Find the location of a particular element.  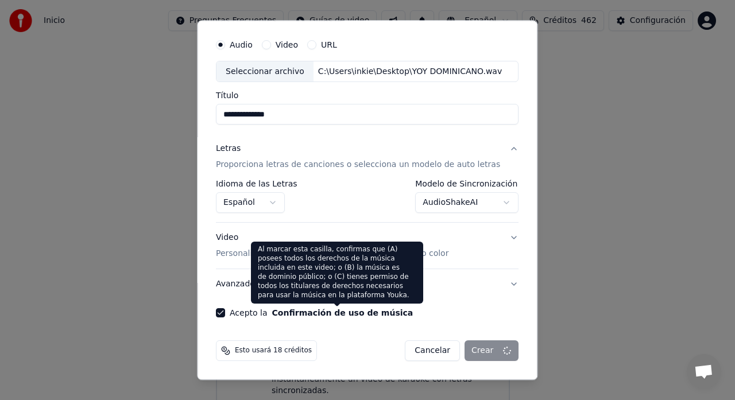

div: LetrasProporciona letras de canciones o selecciona un modelo de auto letras is located at coordinates (367, 202).